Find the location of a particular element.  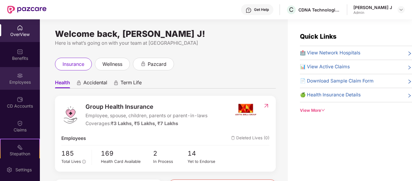

img: logo is located at coordinates (70, 115).